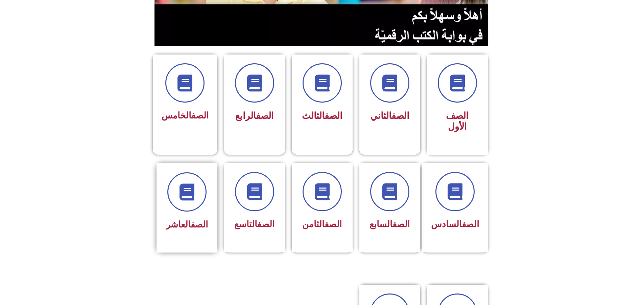 This screenshot has height=305, width=644. Describe the element at coordinates (389, 224) in the screenshot. I see `span: السابع` at that location.